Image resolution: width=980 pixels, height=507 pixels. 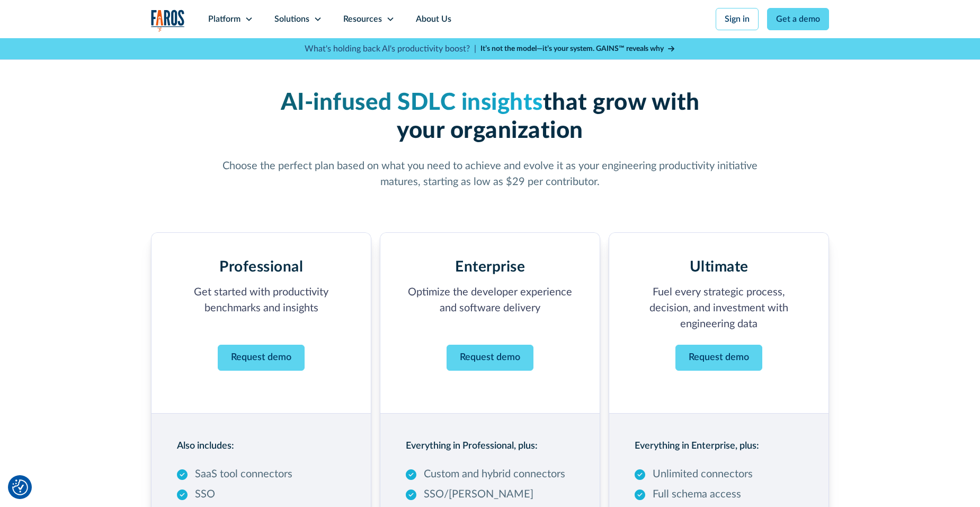 What do you see at coordinates (261, 308) in the screenshot?
I see `p: Get started with productivity benchmarks and insights ‍` at bounding box center [261, 308].